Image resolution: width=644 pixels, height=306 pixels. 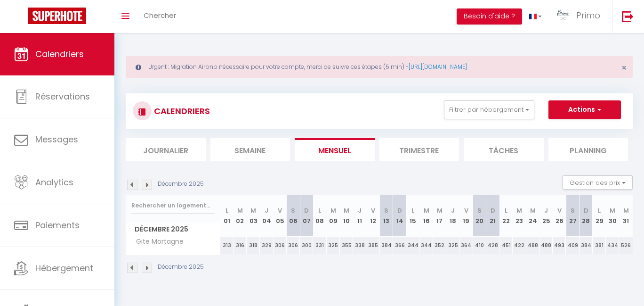 What do you see at coordinates (334, 215) in the screenshot?
I see `th: 09` at bounding box center [334, 215].